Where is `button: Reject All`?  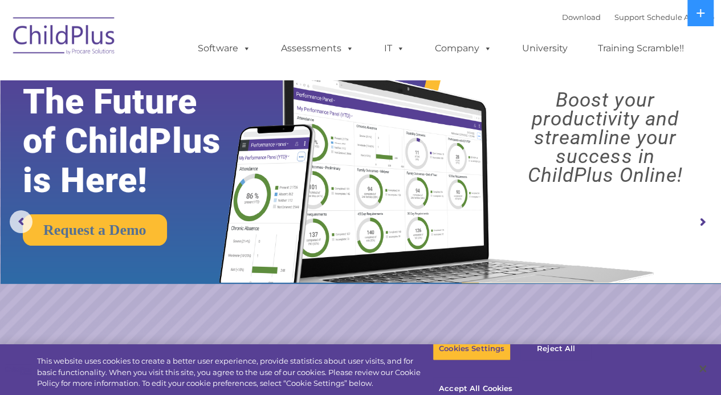 button: Reject All is located at coordinates (556, 349).